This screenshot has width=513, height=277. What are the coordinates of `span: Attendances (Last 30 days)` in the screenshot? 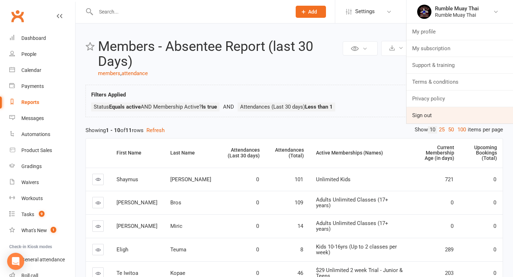 It's located at (286, 107).